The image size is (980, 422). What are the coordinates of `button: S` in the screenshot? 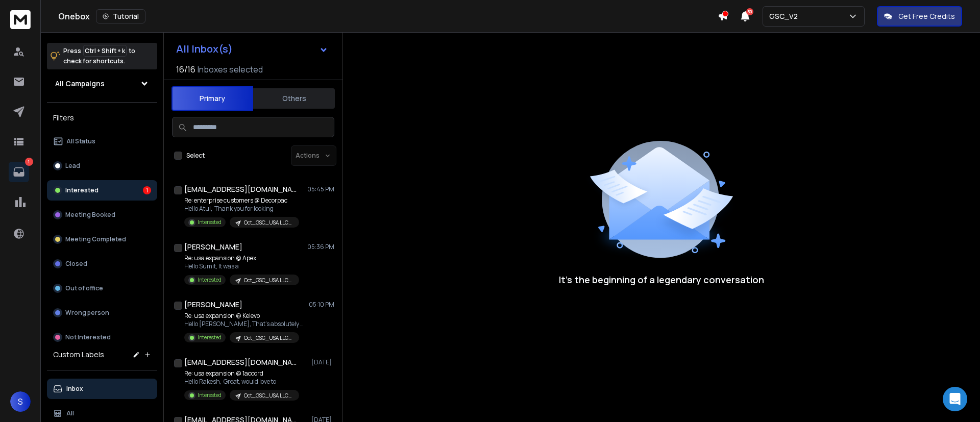 It's located at (20, 402).